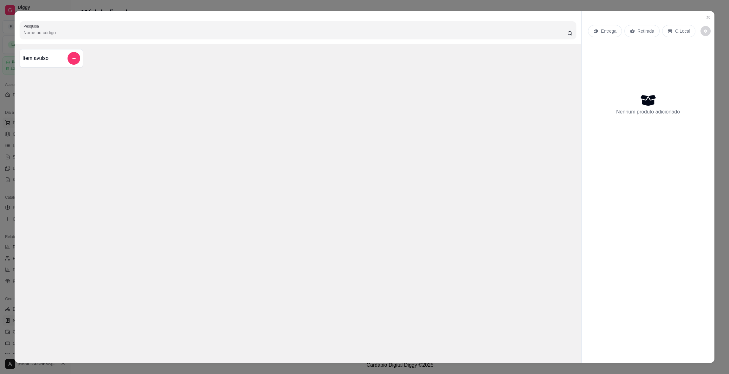  What do you see at coordinates (32, 26) in the screenshot?
I see `label: Pesquisa` at bounding box center [32, 26].